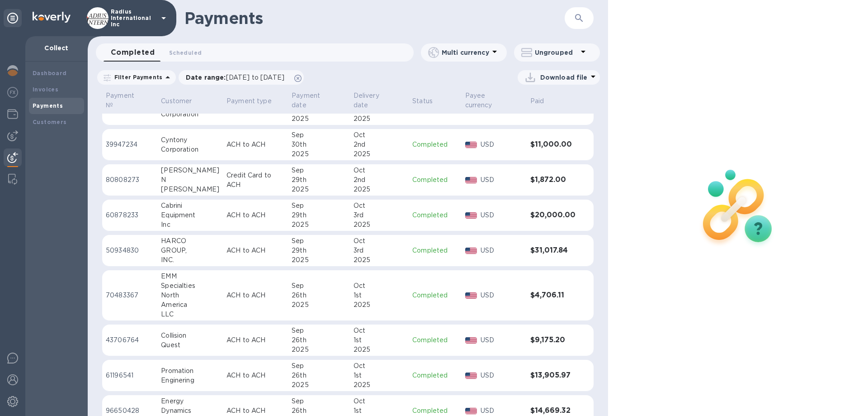  I want to click on img: Foreign exchange, so click(12, 92).